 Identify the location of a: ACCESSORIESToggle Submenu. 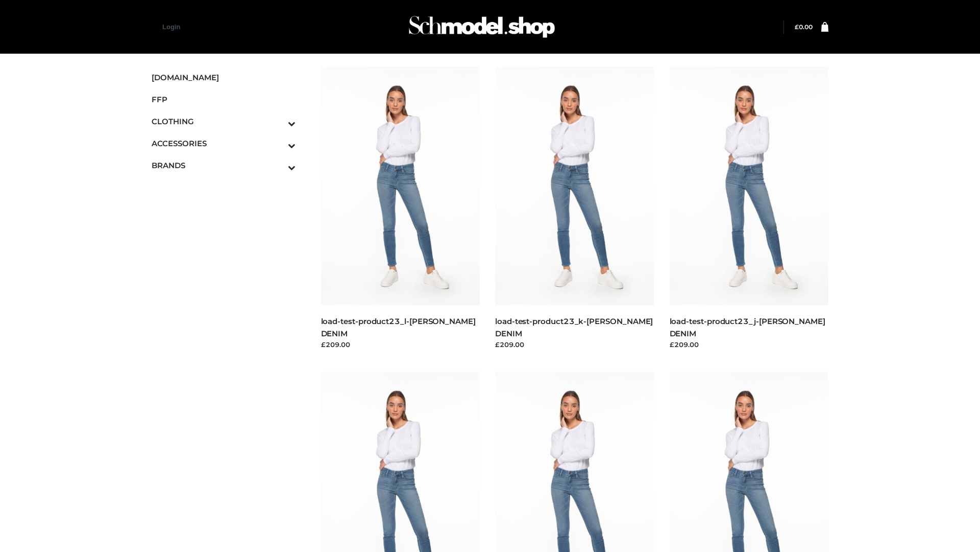
(224, 143).